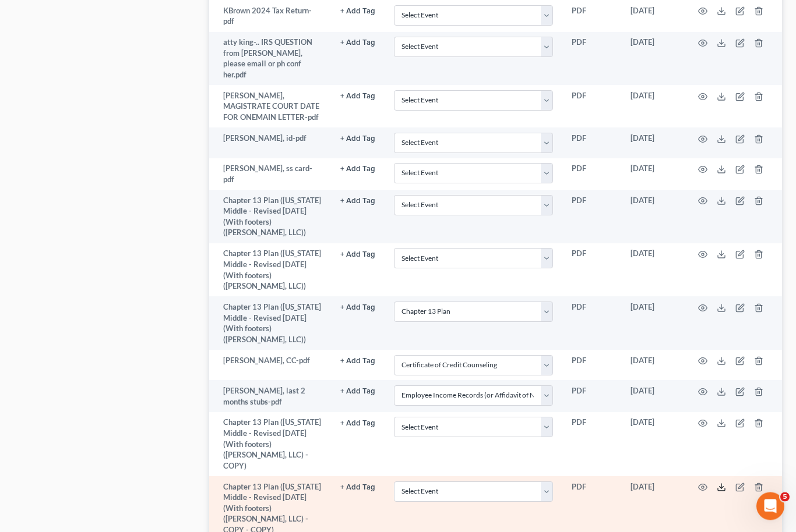 This screenshot has height=532, width=796. I want to click on span: 5, so click(785, 498).